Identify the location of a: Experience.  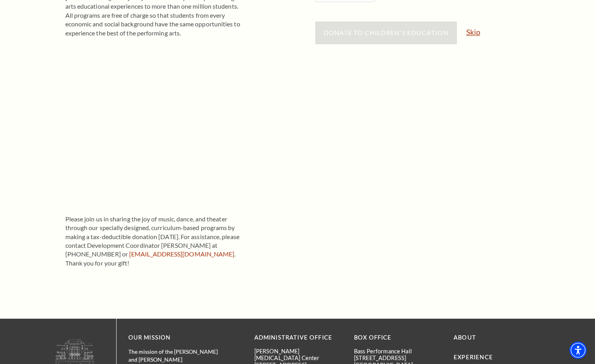
(473, 357).